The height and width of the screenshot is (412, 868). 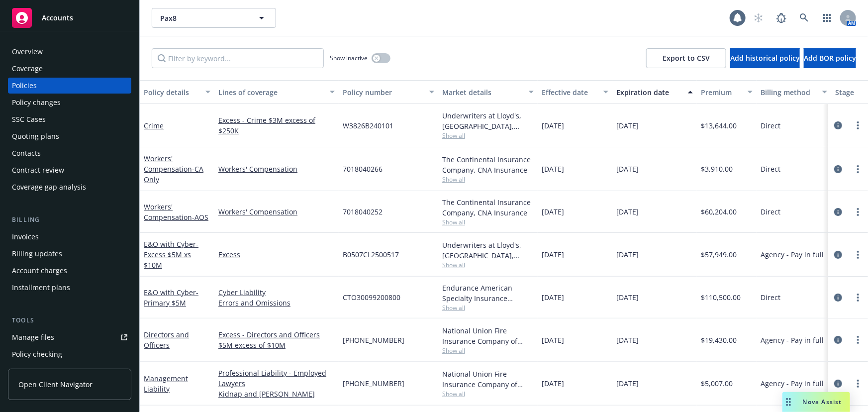 I want to click on span: Accounts, so click(x=57, y=18).